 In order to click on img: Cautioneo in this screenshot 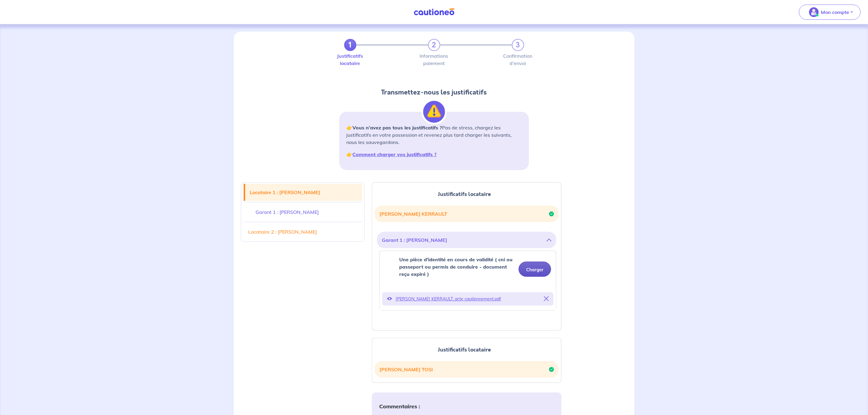, I will do `click(434, 12)`.